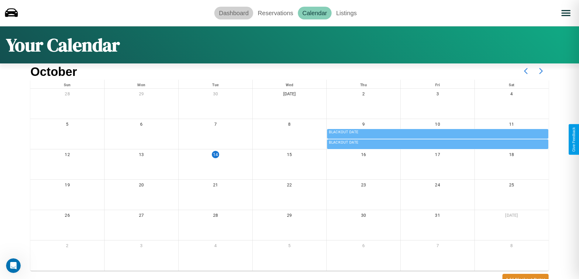 The width and height of the screenshot is (579, 279). What do you see at coordinates (141, 84) in the screenshot?
I see `div: Mon` at bounding box center [141, 84].